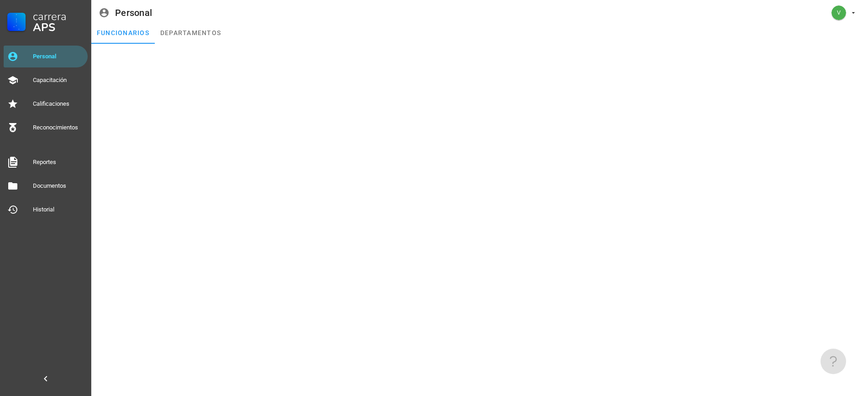  Describe the element at coordinates (46, 162) in the screenshot. I see `a: Reportes` at that location.